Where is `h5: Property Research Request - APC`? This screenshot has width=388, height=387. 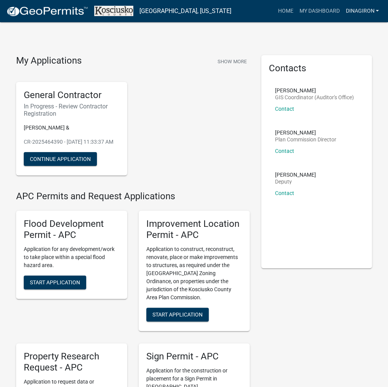 h5: Property Research Request - APC is located at coordinates (72, 362).